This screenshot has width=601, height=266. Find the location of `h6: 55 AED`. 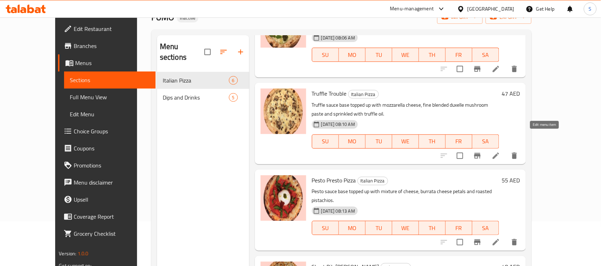

h6: 55 AED is located at coordinates (511, 181).